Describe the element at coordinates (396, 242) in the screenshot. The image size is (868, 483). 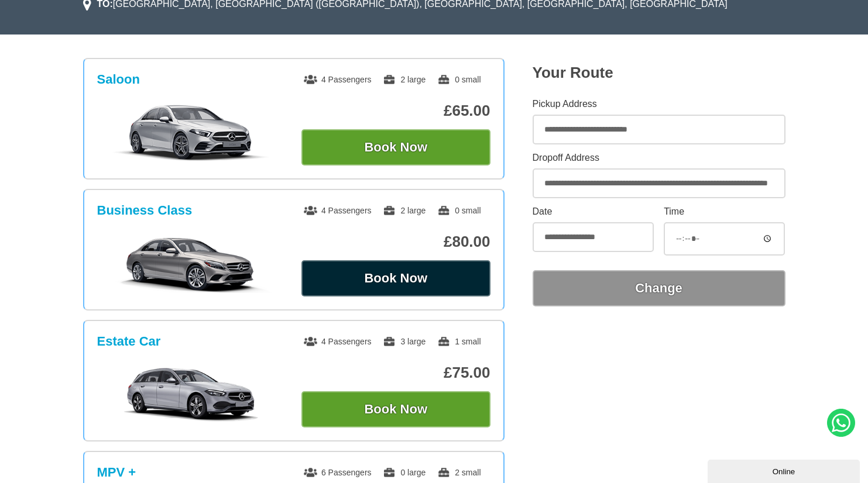
I see `p: £80.00` at that location.